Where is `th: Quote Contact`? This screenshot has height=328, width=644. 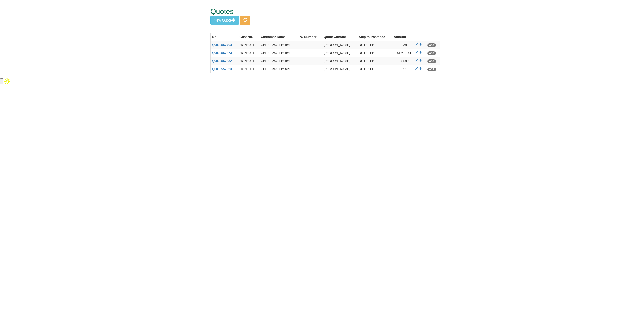
th: Quote Contact is located at coordinates (340, 37).